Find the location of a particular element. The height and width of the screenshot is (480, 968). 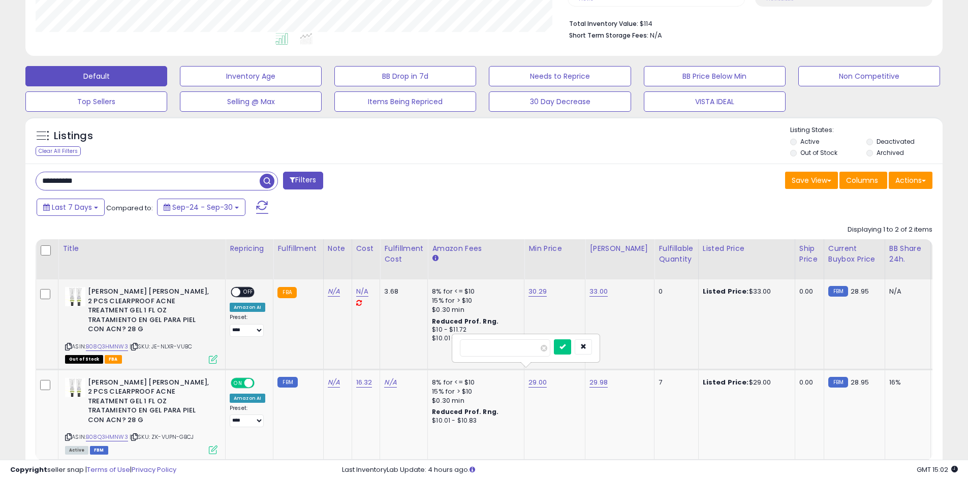

div: Fulfillment is located at coordinates (298, 248).